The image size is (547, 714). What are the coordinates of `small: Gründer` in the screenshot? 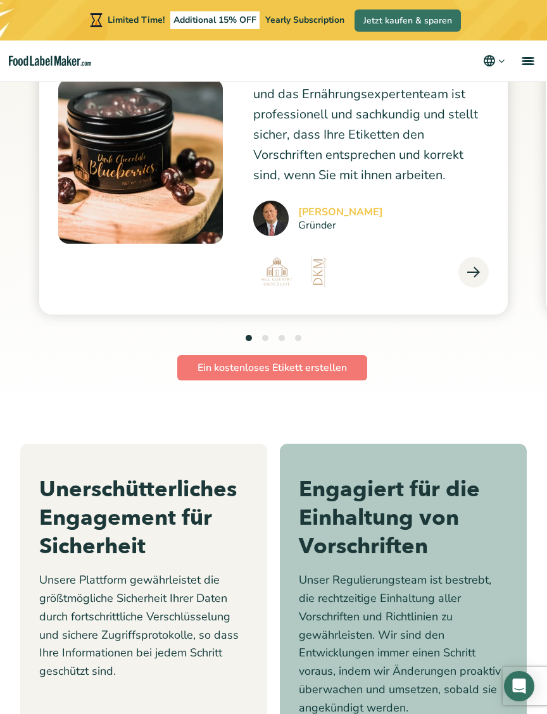 It's located at (341, 225).